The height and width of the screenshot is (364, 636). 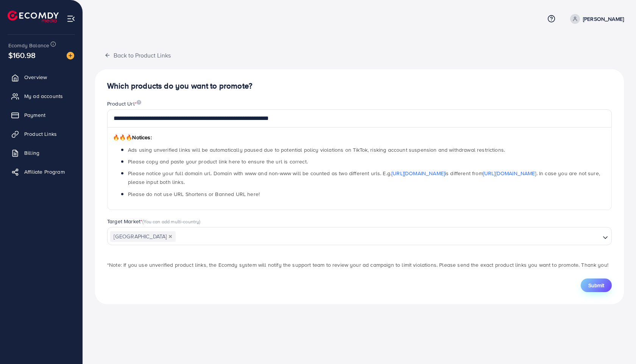 I want to click on a: logo, so click(x=33, y=16).